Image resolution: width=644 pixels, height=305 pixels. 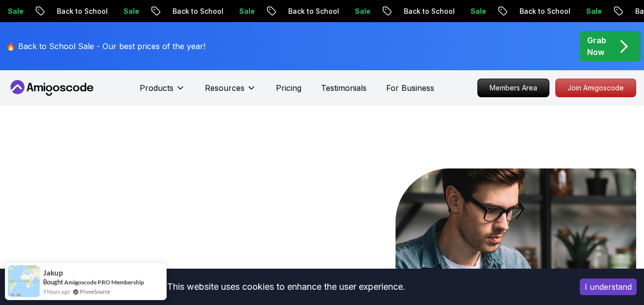 I want to click on p: Pricing, so click(x=289, y=88).